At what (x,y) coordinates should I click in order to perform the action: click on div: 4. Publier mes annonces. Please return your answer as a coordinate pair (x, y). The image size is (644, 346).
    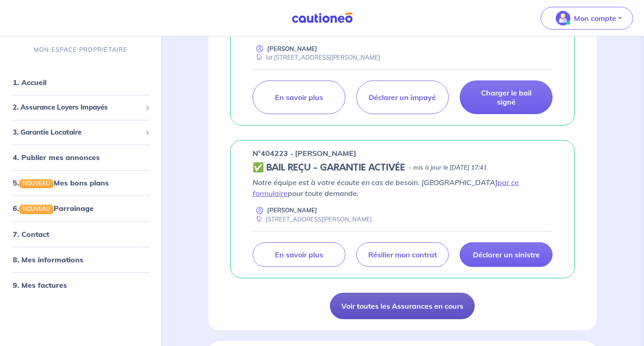
    Looking at the image, I should click on (81, 157).